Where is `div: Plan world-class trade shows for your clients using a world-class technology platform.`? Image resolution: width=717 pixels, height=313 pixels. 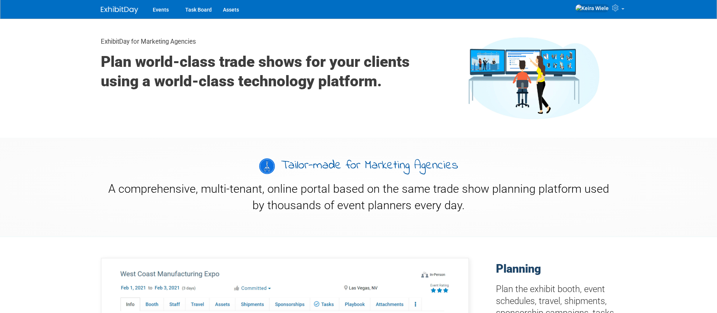
div: Plan world-class trade shows for your clients using a world-class technology platform. is located at coordinates (271, 71).